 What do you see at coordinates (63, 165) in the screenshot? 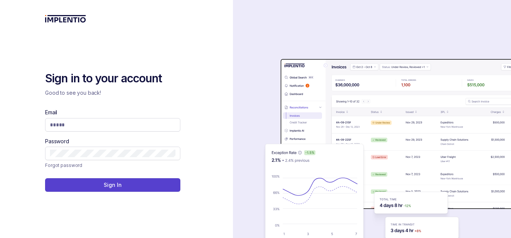
I see `p: Forgot password` at bounding box center [63, 165].